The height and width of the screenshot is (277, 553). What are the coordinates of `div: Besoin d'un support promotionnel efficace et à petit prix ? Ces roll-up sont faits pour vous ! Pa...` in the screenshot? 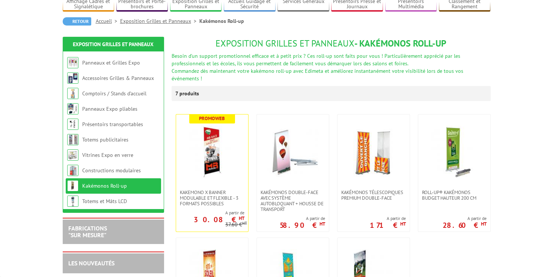 It's located at (331, 60).